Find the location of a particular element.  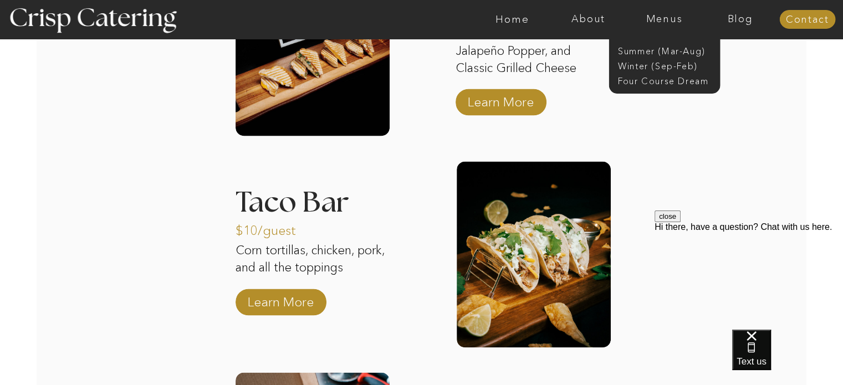

p: Pulled Pork, Chicken Pesto, Jalapeño Popper, and Classic Grilled Cheese is located at coordinates (532, 52).